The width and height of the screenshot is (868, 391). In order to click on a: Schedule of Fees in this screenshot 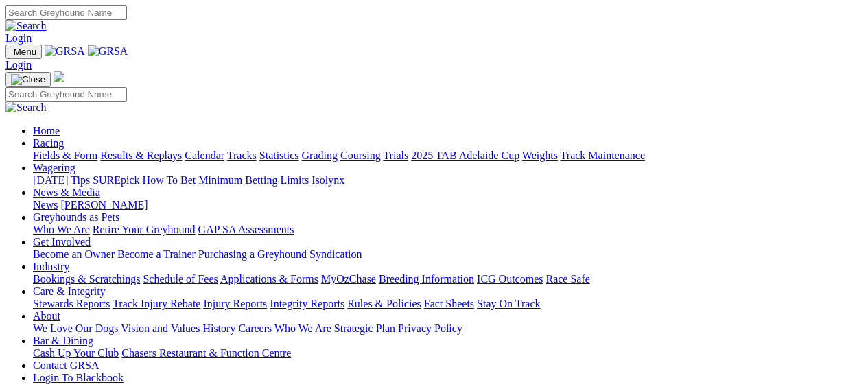, I will do `click(180, 278)`.